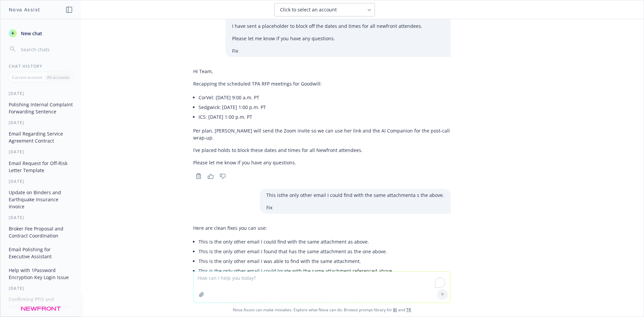 Image resolution: width=644 pixels, height=317 pixels. Describe the element at coordinates (25, 10) in the screenshot. I see `h1: Nova Assist` at that location.